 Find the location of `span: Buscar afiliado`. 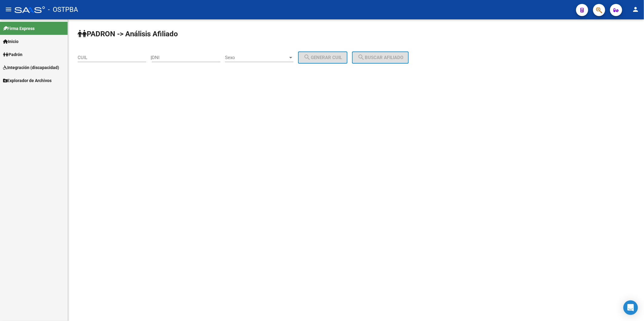

span: Buscar afiliado is located at coordinates (380, 58).